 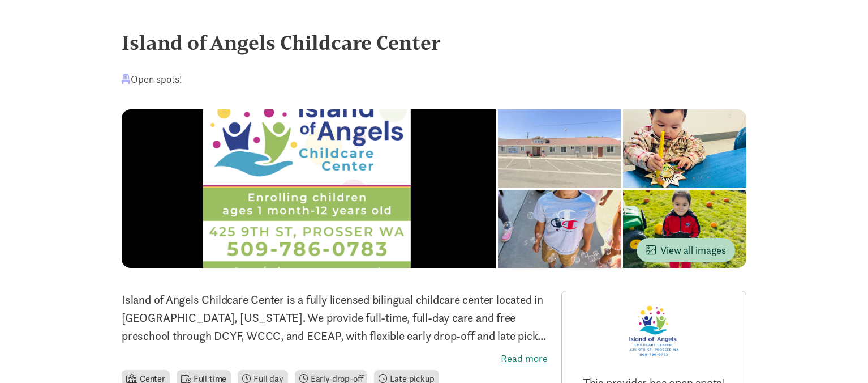 What do you see at coordinates (434, 42) in the screenshot?
I see `div: Island of Angels Childcare Center` at bounding box center [434, 42].